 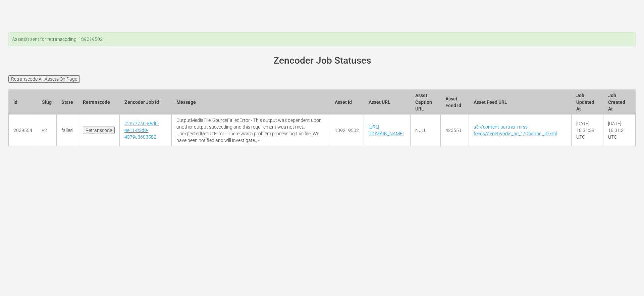 I want to click on input: Retranscode, so click(x=98, y=130).